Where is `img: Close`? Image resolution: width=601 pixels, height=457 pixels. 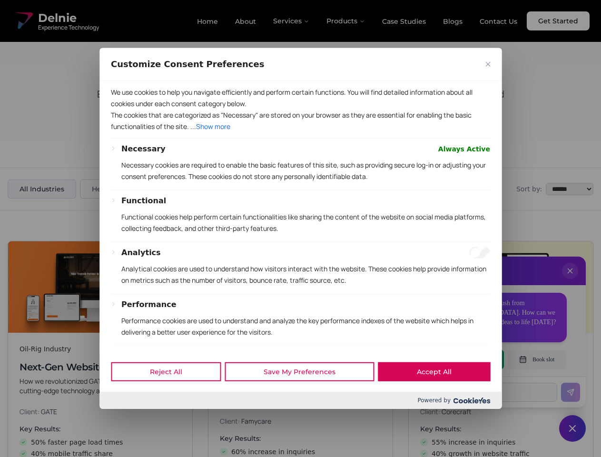
img: Close is located at coordinates (488, 64).